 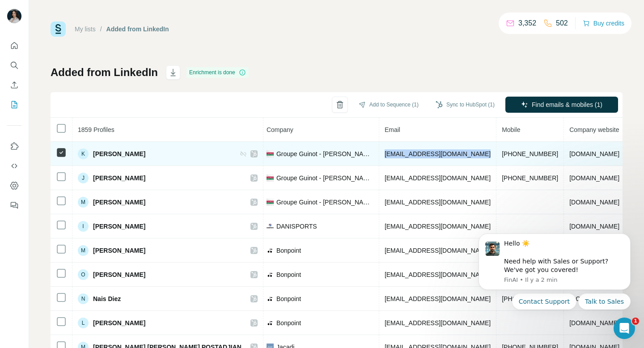 What do you see at coordinates (27, 26) in the screenshot?
I see `img: Profile image for FinAI` at bounding box center [27, 26].